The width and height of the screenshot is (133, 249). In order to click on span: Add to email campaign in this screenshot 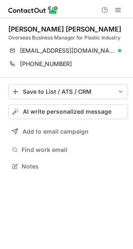, I will do `click(55, 132)`.